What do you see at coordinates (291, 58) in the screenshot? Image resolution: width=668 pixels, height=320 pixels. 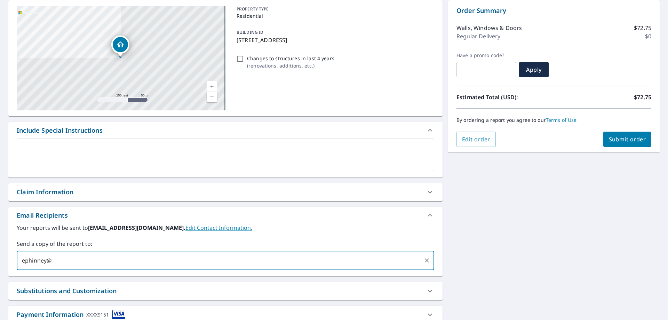 I see `p: Changes to structures in last 4 years` at bounding box center [291, 58].